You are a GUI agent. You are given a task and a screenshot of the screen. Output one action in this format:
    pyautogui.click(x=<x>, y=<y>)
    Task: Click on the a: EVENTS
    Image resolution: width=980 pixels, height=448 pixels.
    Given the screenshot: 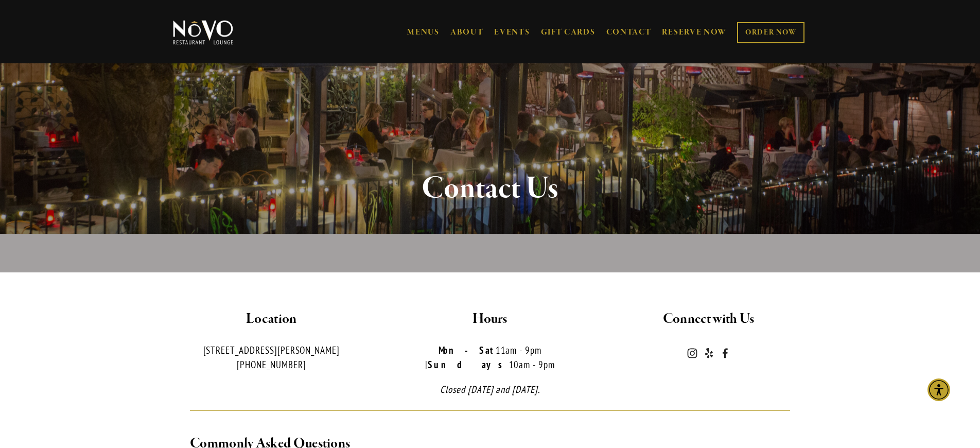 What is the action you would take?
    pyautogui.click(x=512, y=33)
    